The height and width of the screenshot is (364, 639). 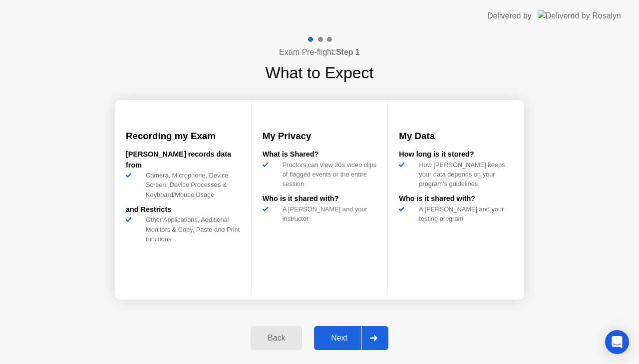 I want to click on h3: My Privacy, so click(x=320, y=136).